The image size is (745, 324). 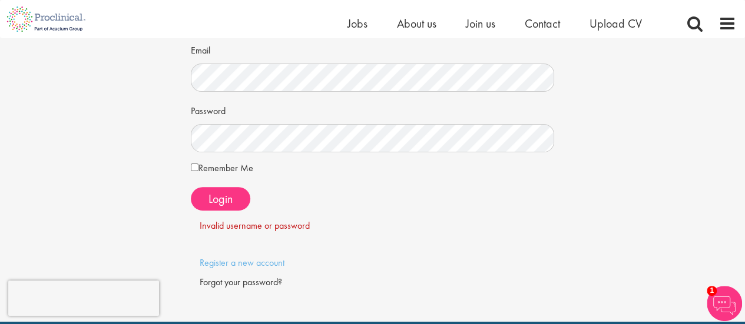 What do you see at coordinates (208, 109) in the screenshot?
I see `label: Password` at bounding box center [208, 109].